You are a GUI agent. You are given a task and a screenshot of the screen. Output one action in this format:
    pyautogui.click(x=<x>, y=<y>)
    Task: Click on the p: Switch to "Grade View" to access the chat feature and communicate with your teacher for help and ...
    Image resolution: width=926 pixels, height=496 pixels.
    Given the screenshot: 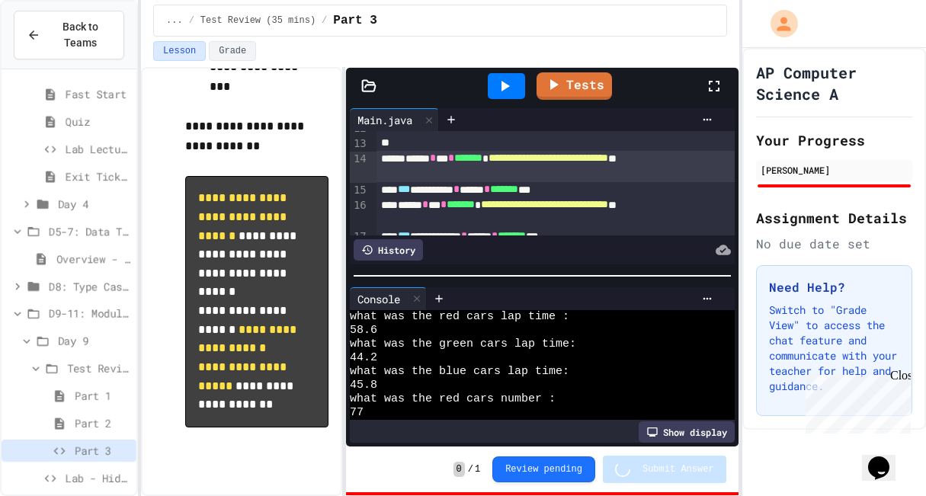 What is the action you would take?
    pyautogui.click(x=833, y=348)
    